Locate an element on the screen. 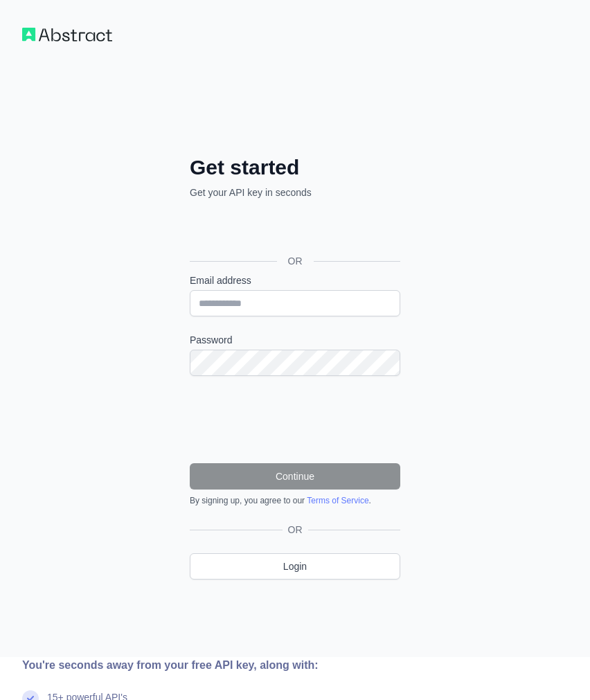 The image size is (590, 700). a: Terms of Service is located at coordinates (337, 501).